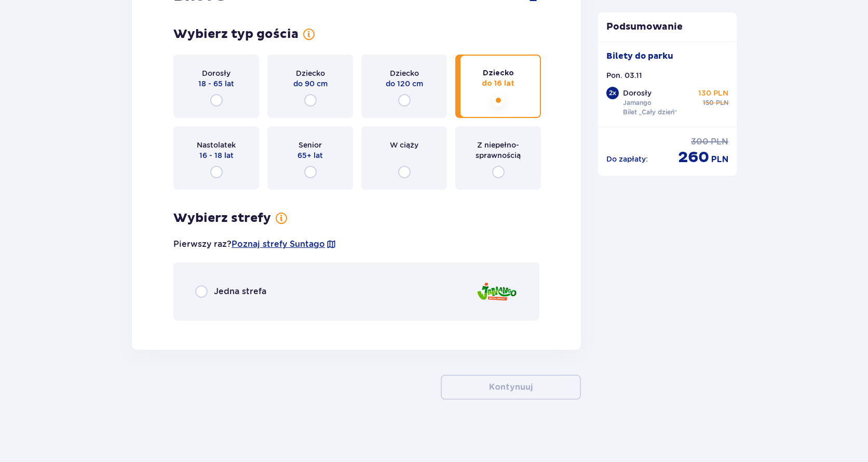 The width and height of the screenshot is (868, 462). I want to click on span: Jedna strefa, so click(240, 292).